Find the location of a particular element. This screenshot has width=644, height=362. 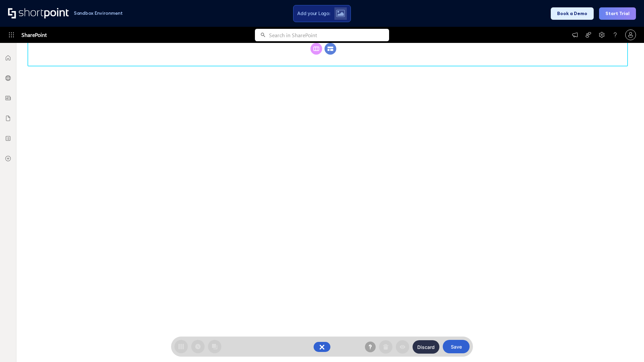

h1: Sandbox Environment is located at coordinates (98, 13).